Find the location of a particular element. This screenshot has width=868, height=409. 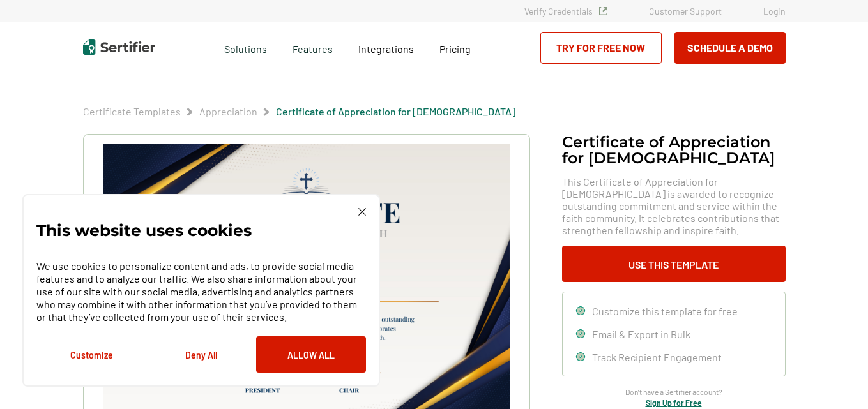

p: This website uses cookies is located at coordinates (144, 230).